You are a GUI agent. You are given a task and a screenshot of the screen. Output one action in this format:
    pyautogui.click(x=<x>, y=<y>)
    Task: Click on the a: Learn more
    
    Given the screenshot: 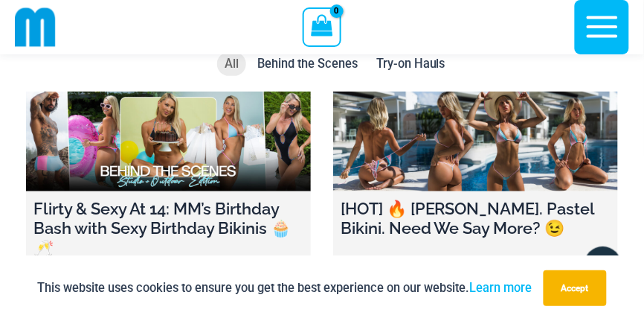 What is the action you would take?
    pyautogui.click(x=501, y=287)
    